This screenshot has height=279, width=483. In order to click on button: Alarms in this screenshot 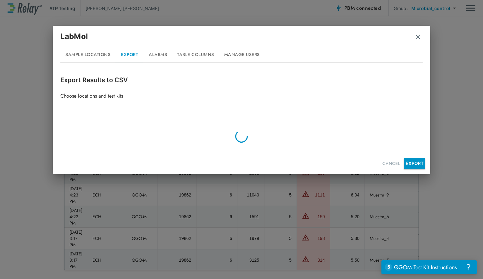, I will do `click(158, 55)`.